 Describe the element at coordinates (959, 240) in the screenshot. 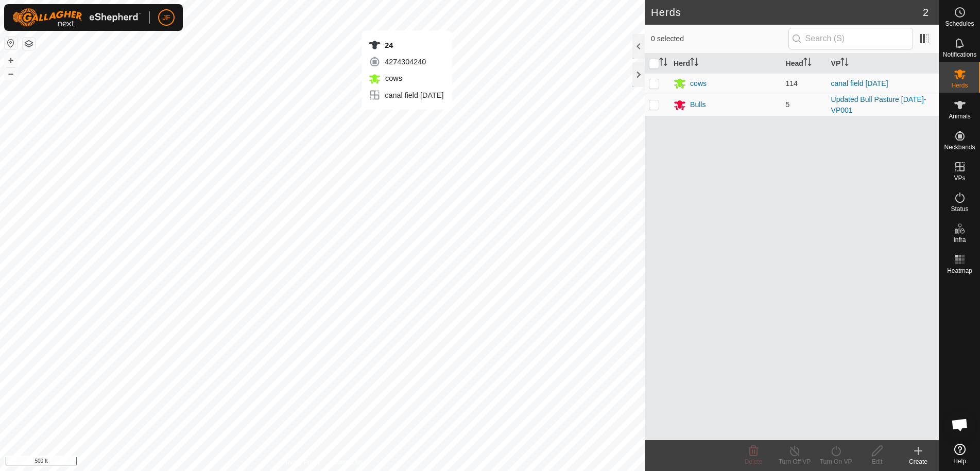

I see `span: Infra` at that location.